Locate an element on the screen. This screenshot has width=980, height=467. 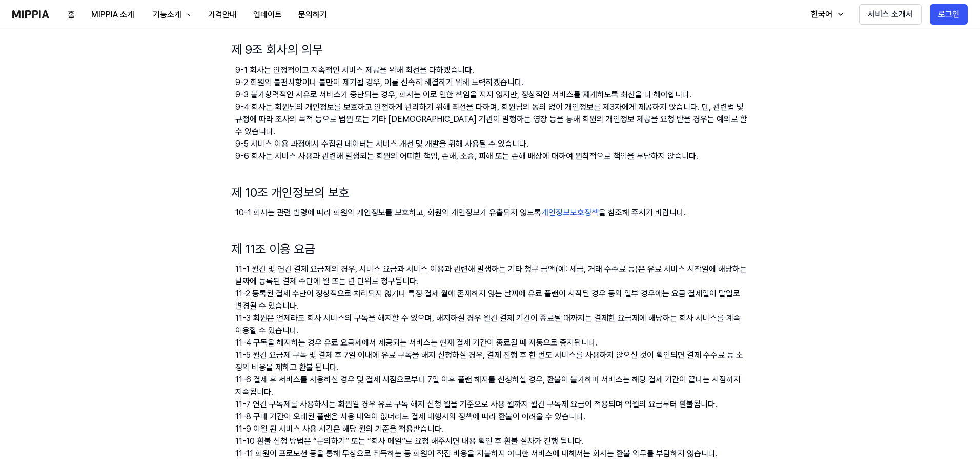
h3: 11-11 회원이 프로모션 등을 통해 무상으로 취득하는 등 회원이 직접 비용을 지불하지 아니한 서비스에 대해서는 회사는 환불 의무를 부담하지 않습니다. is located at coordinates (490, 453).